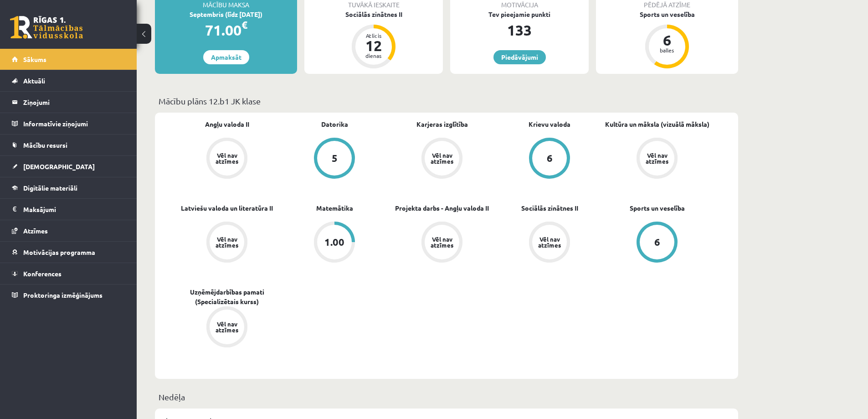  Describe the element at coordinates (74, 102) in the screenshot. I see `legend: Ziņojumi` at that location.